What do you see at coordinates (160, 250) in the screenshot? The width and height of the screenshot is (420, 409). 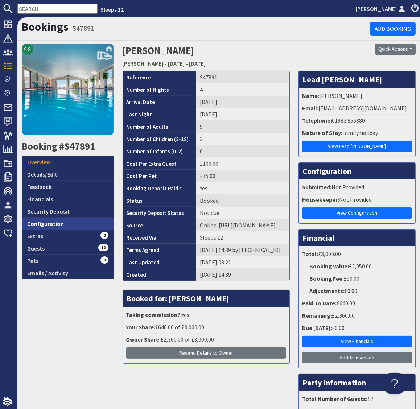 I see `th: Terms Agreed` at bounding box center [160, 250].